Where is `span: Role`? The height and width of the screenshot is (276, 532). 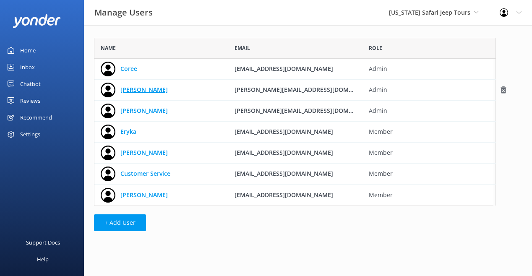 span: Role is located at coordinates (375, 48).